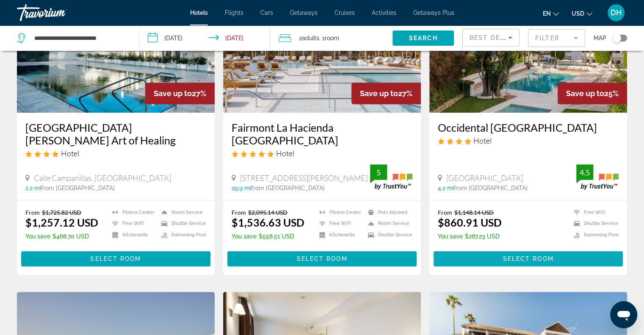 This screenshot has width=644, height=335. Describe the element at coordinates (268, 223) in the screenshot. I see `ins: $1,536.63 USD` at that location.